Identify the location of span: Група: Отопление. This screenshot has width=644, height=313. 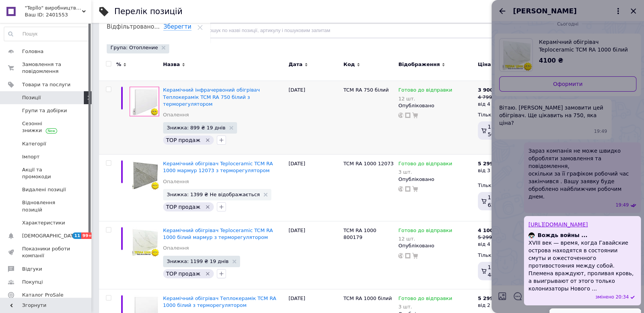
(134, 48).